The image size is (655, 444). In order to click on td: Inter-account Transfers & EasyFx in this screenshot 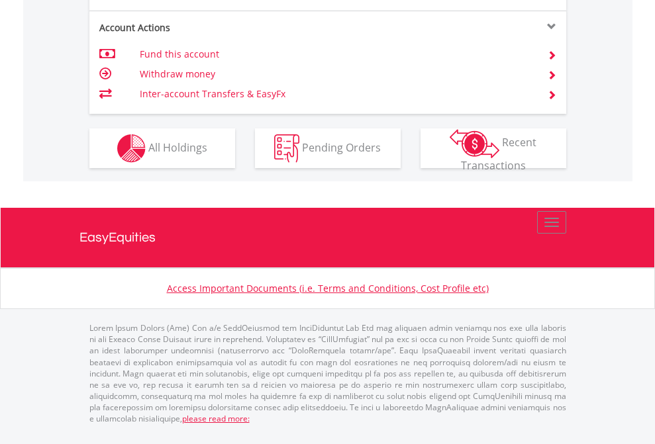, I will do `click(335, 94)`.